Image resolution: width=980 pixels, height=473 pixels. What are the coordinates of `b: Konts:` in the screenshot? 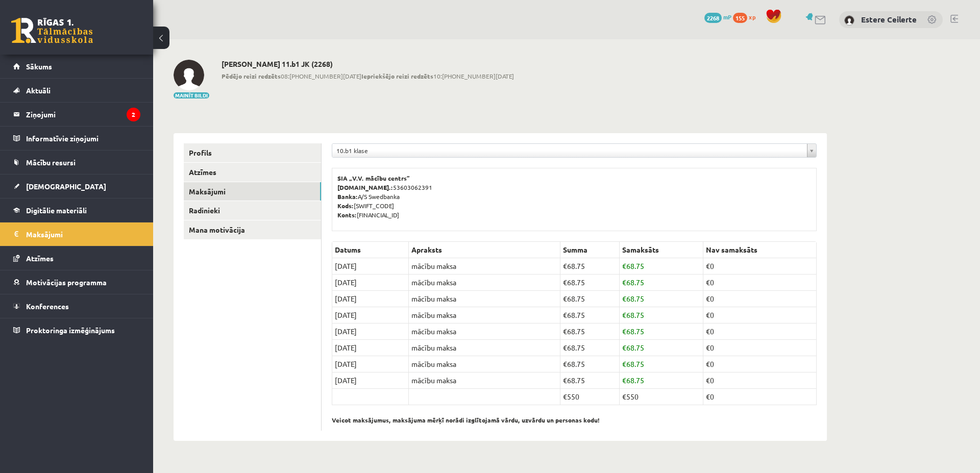 It's located at (347, 215).